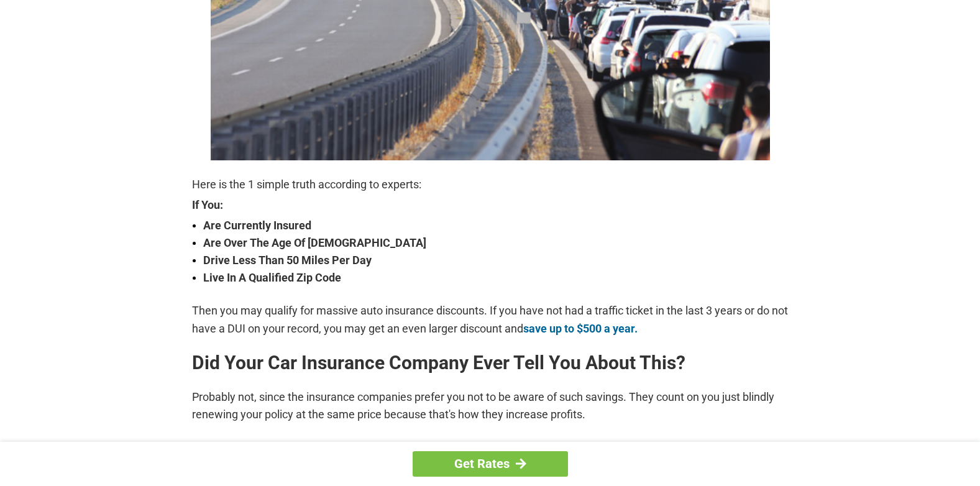 The width and height of the screenshot is (980, 486). What do you see at coordinates (580, 328) in the screenshot?
I see `a: save up to $500 a year.` at bounding box center [580, 328].